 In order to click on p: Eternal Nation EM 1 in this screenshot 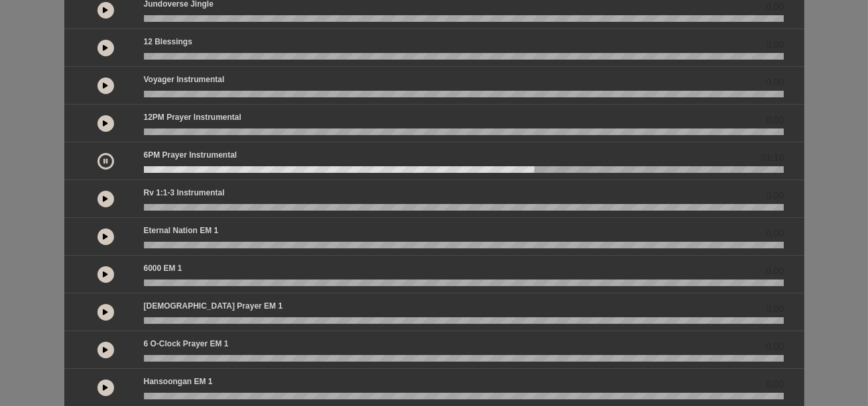, I will do `click(181, 230)`.